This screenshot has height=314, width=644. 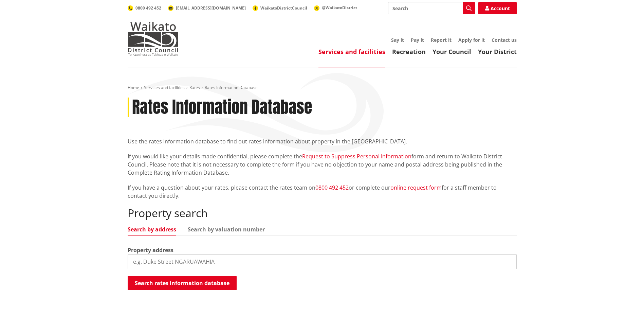 I want to click on span: WaikatoDistrictCouncil, so click(x=284, y=8).